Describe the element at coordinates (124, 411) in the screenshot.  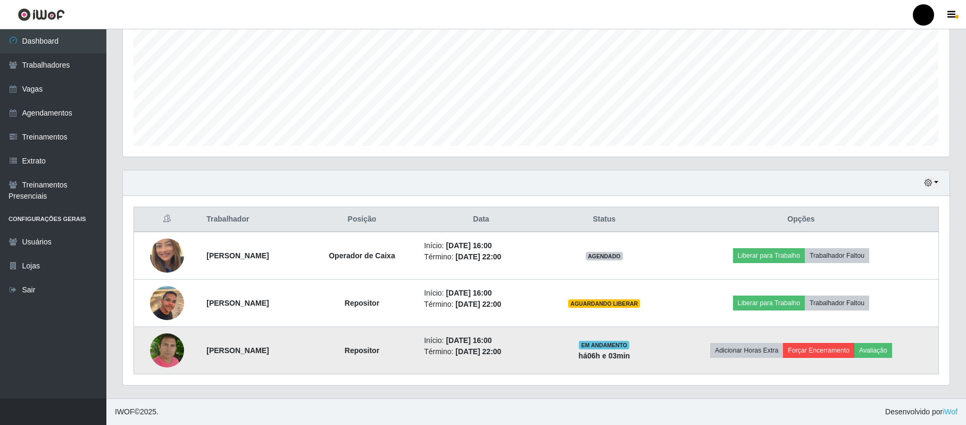
I see `span: IWOF` at that location.